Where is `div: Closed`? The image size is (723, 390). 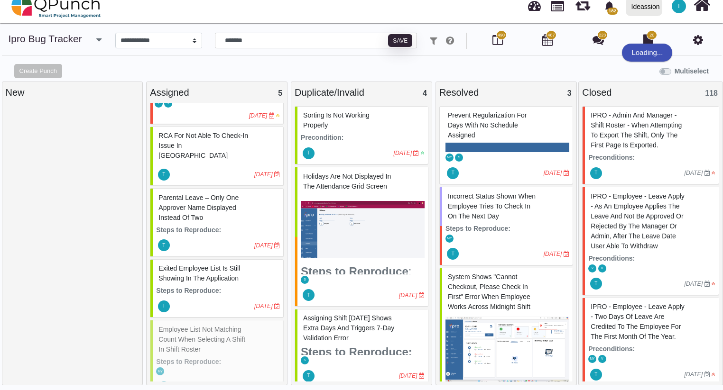 div: Closed is located at coordinates (650, 92).